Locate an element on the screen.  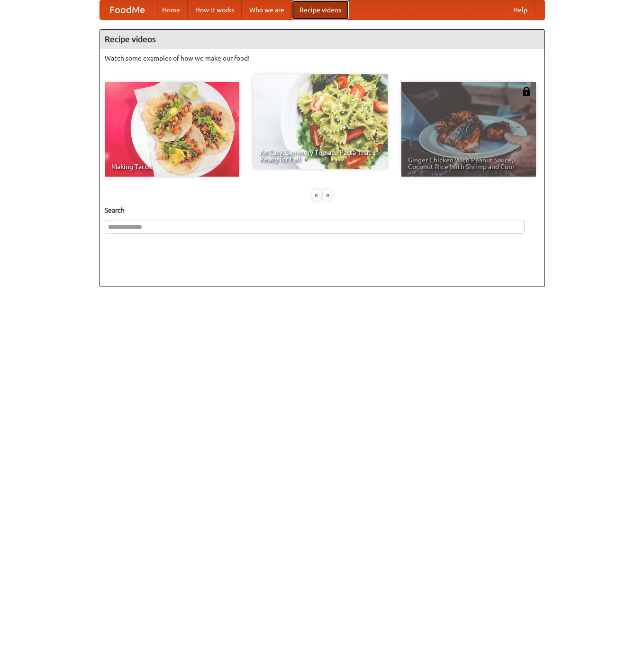
img: 483408.png is located at coordinates (526, 92).